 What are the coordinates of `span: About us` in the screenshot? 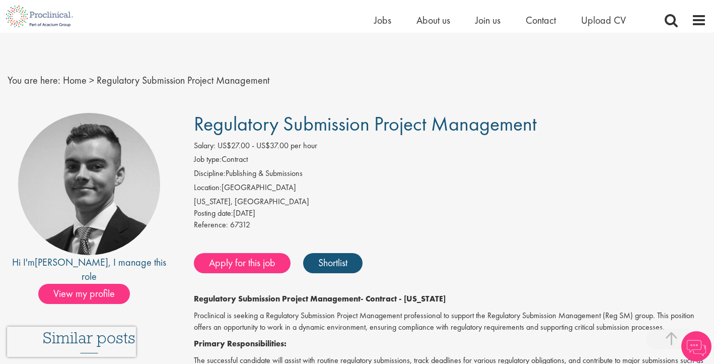 It's located at (433, 20).